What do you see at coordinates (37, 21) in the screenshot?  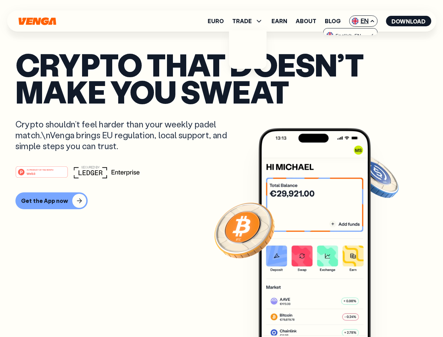 I see `svg: Home` at bounding box center [37, 21].